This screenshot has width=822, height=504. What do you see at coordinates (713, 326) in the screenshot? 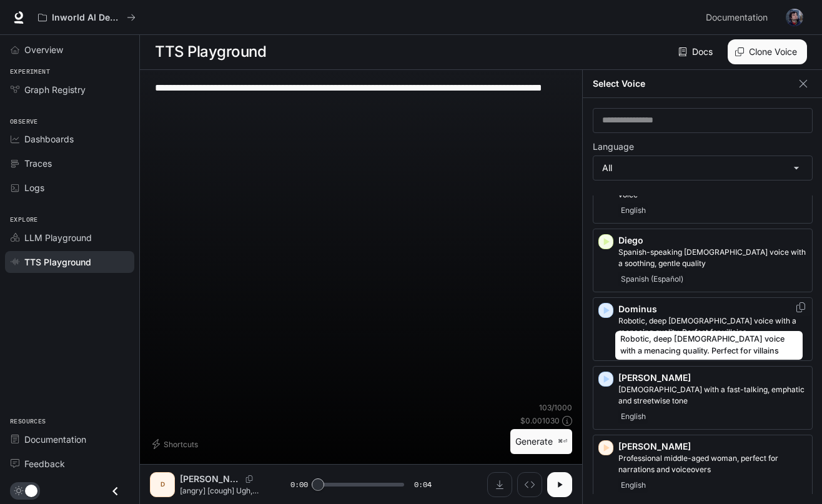
I see `p: Robotic, deep male voice with a menacing quality. Perfect for villains` at bounding box center [713, 326].